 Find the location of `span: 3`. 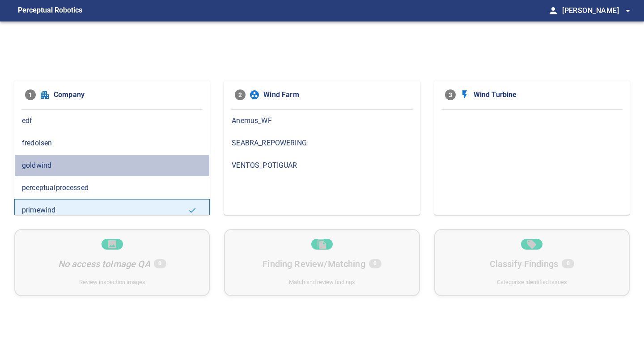

span: 3 is located at coordinates (451, 94).